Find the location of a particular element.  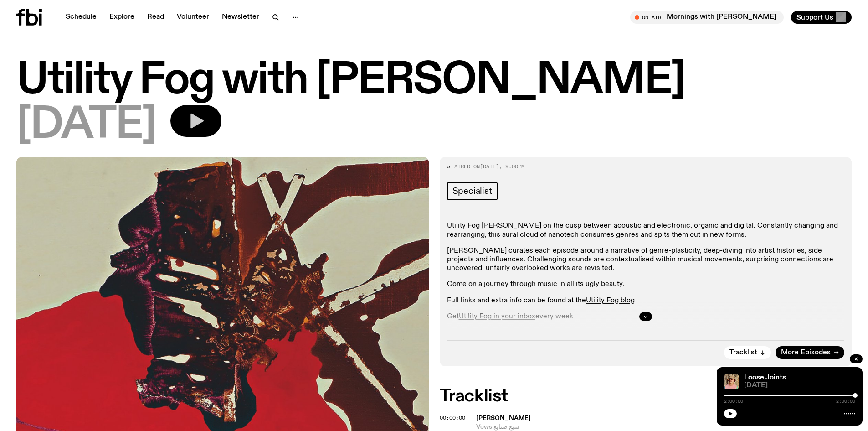

span: Aired on is located at coordinates (467, 166).